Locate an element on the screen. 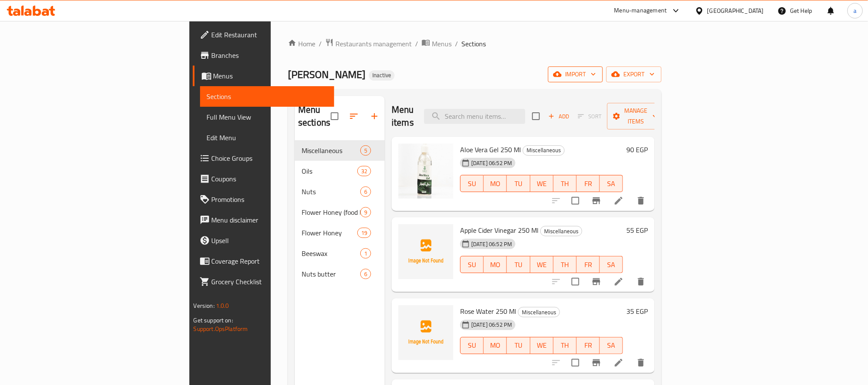  span: 5 is located at coordinates (366, 150).